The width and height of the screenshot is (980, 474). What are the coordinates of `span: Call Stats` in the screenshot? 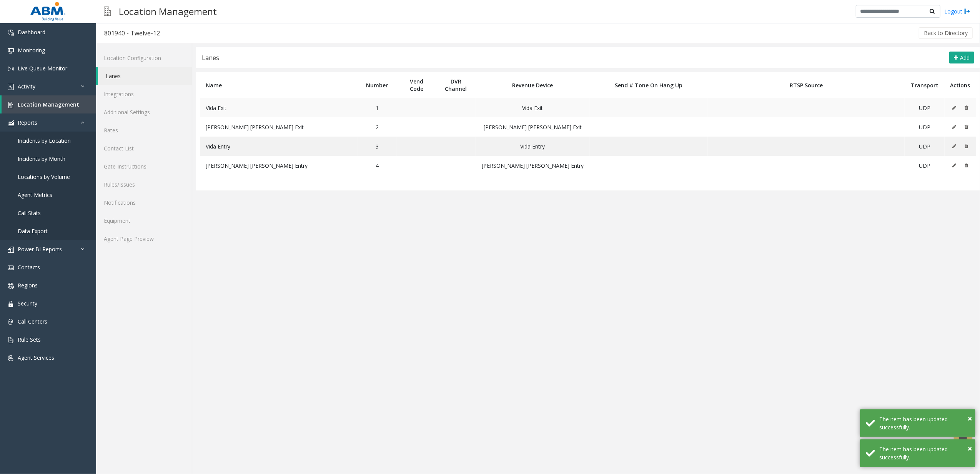 It's located at (29, 213).